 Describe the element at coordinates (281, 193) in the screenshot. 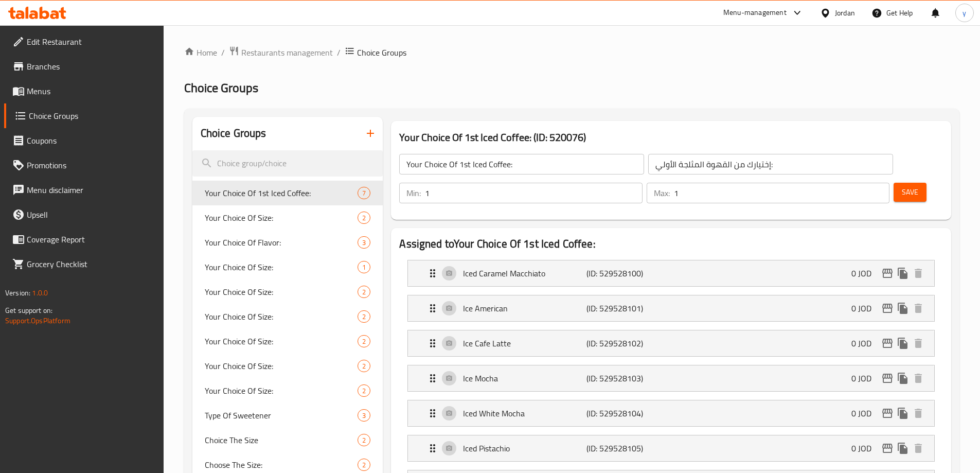

I see `span: Your Choice Of 1st Iced Coffee:` at that location.